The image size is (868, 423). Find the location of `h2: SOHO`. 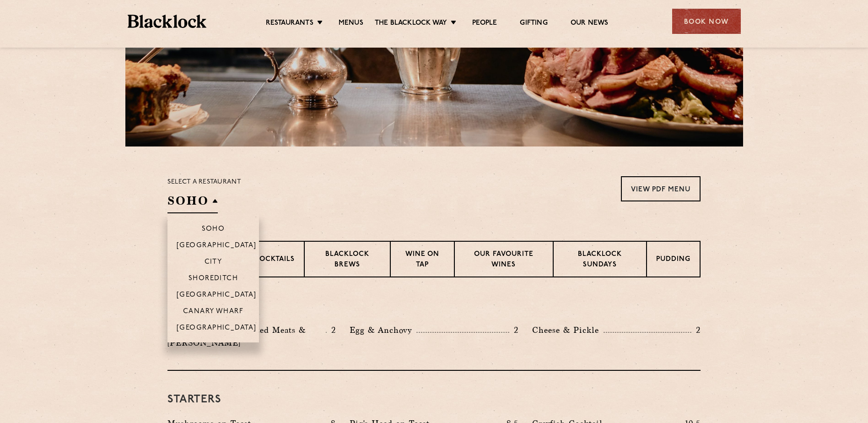

h2: SOHO is located at coordinates (193, 202).